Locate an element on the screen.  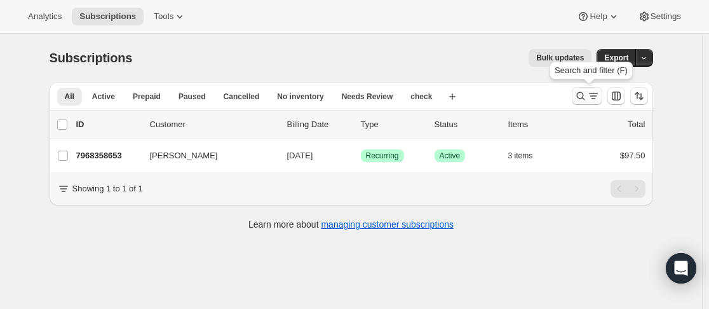
button: Tools is located at coordinates (170, 17).